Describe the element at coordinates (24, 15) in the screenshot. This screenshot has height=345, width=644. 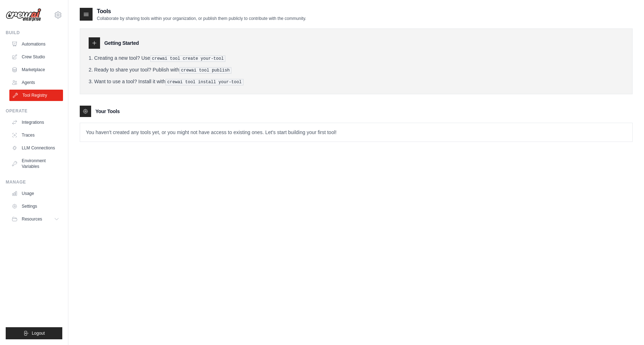
I see `img: Logo` at that location.